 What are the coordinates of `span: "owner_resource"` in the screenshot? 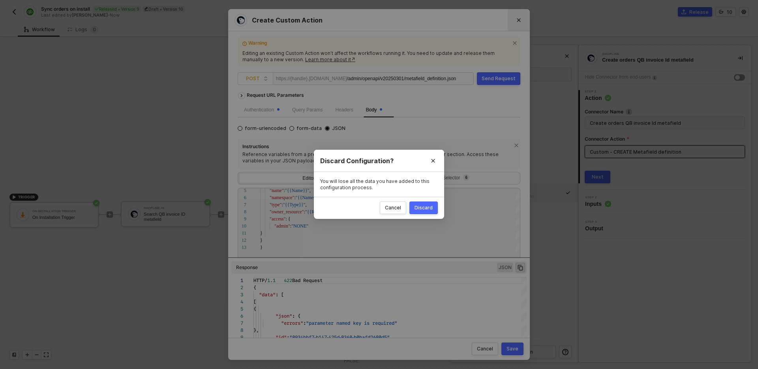 It's located at (287, 212).